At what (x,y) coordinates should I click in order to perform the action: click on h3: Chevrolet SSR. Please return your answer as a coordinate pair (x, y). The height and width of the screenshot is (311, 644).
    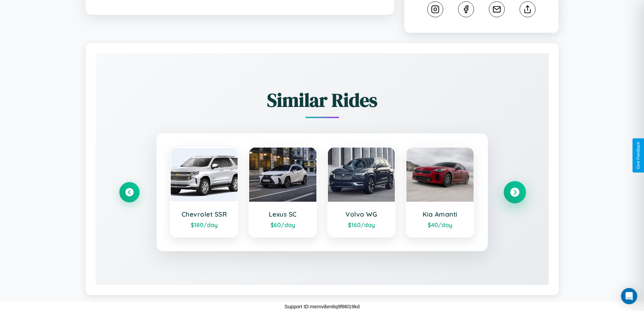
    Looking at the image, I should click on (204, 214).